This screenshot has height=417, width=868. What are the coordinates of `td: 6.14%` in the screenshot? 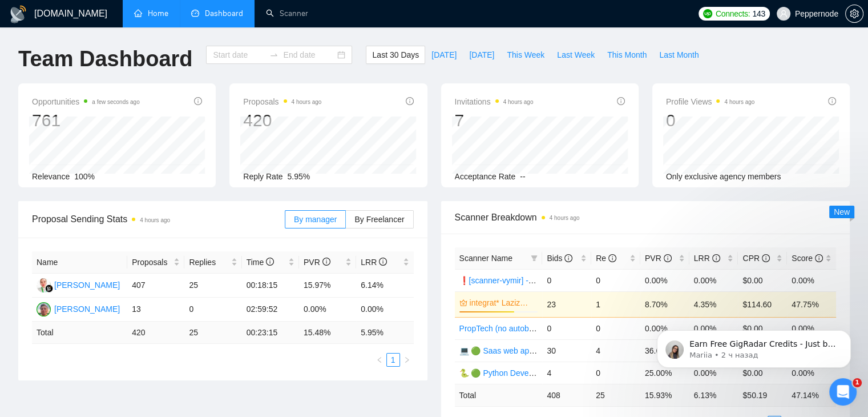 It's located at (385, 285).